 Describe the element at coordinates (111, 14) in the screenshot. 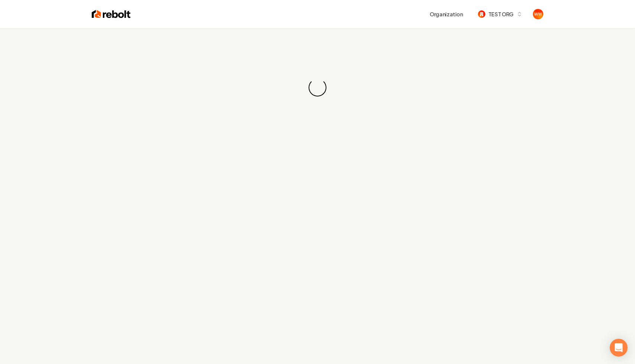

I see `img: Rebolt Logo` at that location.